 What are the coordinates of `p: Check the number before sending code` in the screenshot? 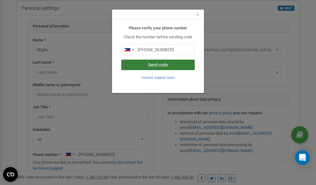 It's located at (158, 37).